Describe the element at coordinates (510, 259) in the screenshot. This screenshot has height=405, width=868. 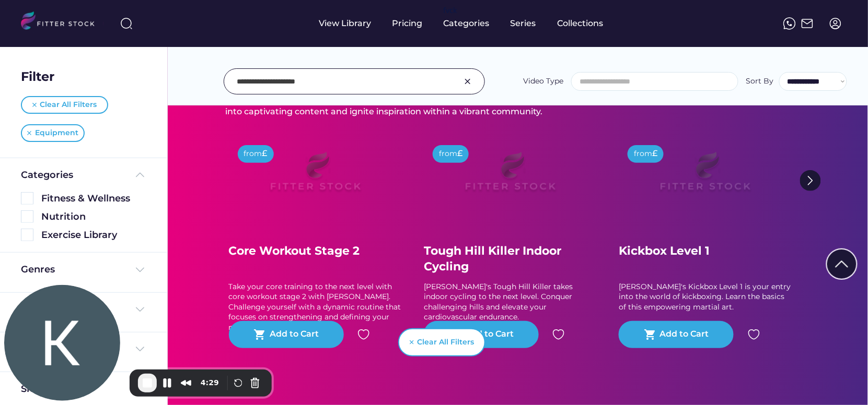
I see `div: Tough Hill Killer Indoor Cycling` at that location.